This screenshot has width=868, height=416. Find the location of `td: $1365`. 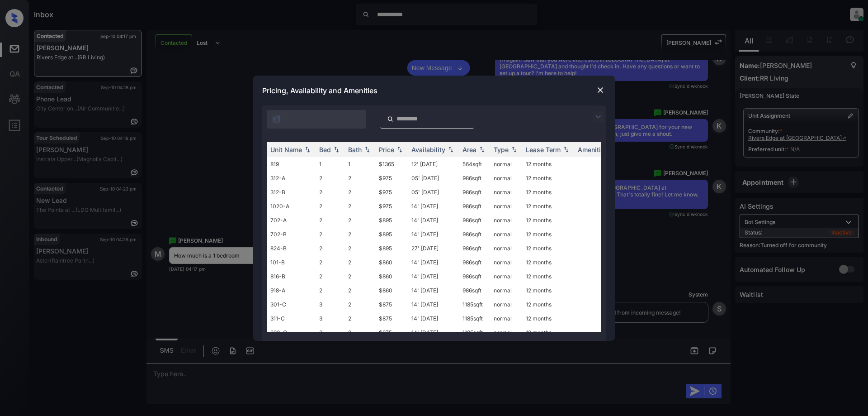

td: $1365 is located at coordinates (391, 164).